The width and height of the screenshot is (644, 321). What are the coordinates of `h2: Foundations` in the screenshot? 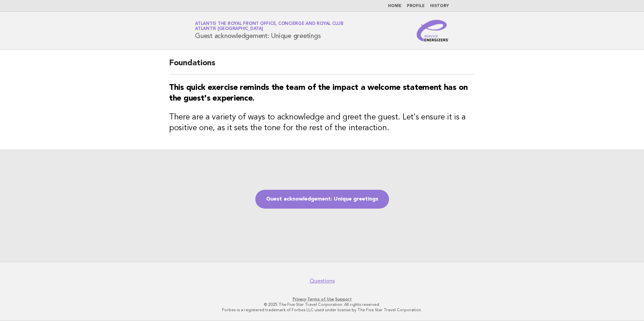 It's located at (322, 66).